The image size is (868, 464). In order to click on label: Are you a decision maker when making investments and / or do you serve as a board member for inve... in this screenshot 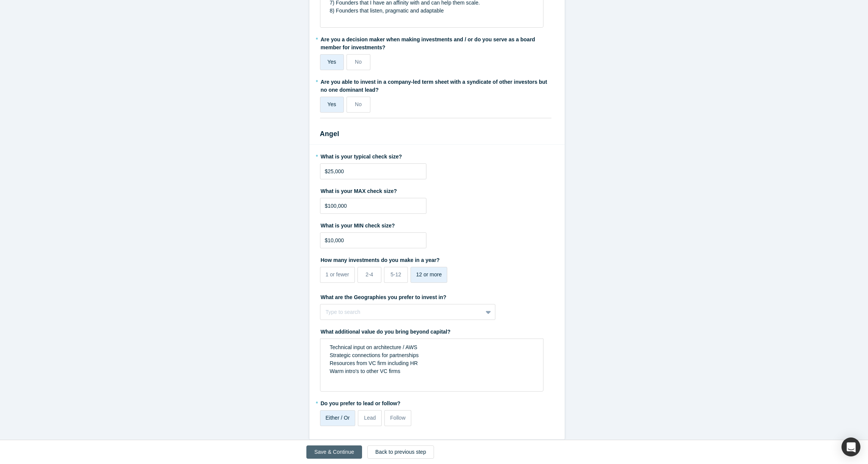, I will do `click(437, 42)`.